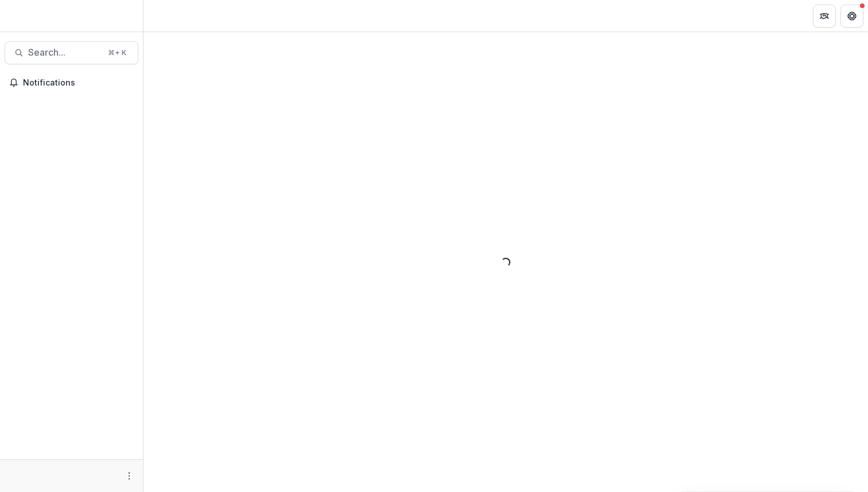 This screenshot has width=868, height=492. What do you see at coordinates (852, 16) in the screenshot?
I see `button: Get Help` at bounding box center [852, 16].